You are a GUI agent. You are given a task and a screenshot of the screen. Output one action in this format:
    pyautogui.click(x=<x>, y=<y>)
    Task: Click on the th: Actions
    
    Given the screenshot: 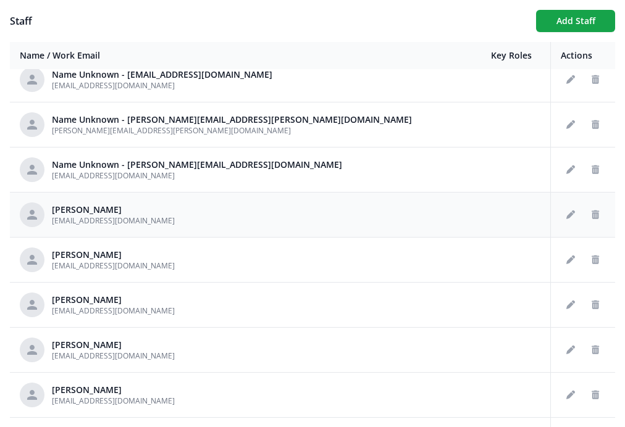 What is the action you would take?
    pyautogui.click(x=583, y=56)
    